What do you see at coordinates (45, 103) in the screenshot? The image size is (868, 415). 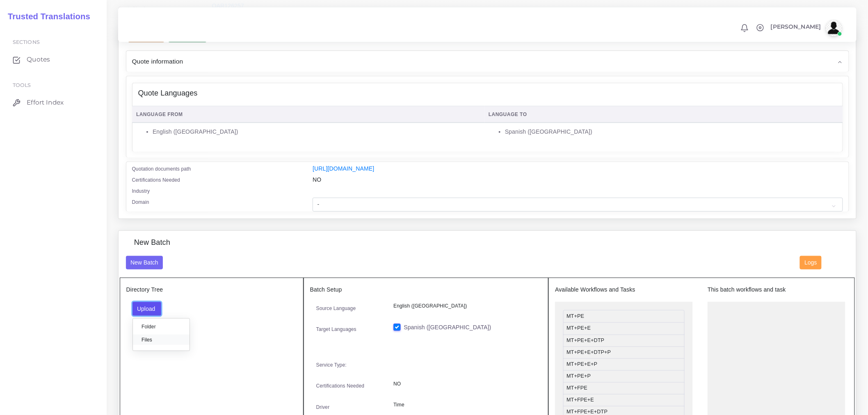 I see `span: Effort Index` at bounding box center [45, 103].